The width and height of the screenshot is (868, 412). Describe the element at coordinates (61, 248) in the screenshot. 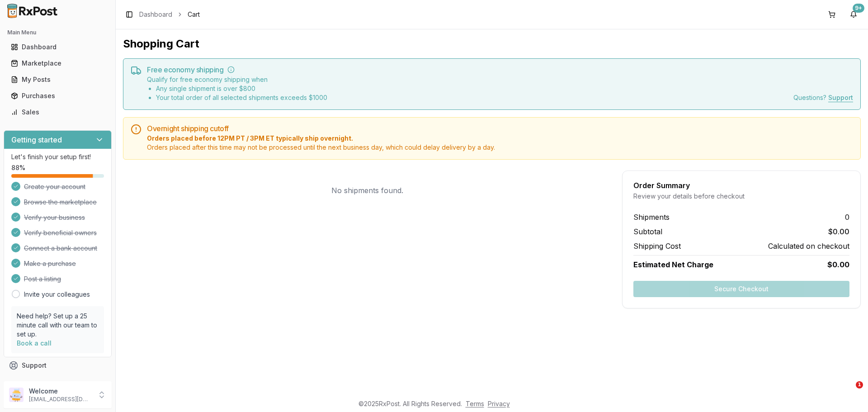

I see `span: Connect a bank account` at that location.